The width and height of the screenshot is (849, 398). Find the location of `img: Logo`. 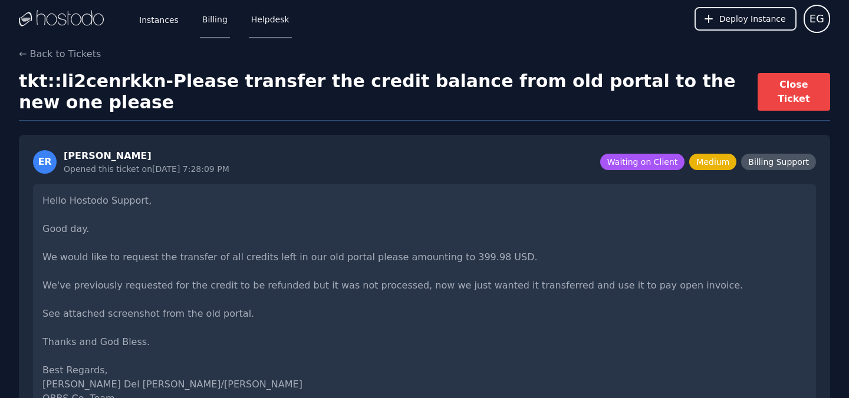

img: Logo is located at coordinates (61, 19).